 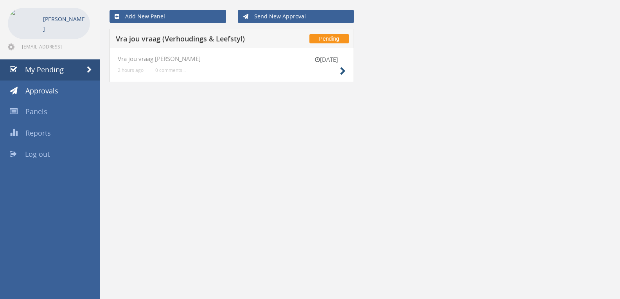 I want to click on small: 2 hours ago, so click(x=131, y=70).